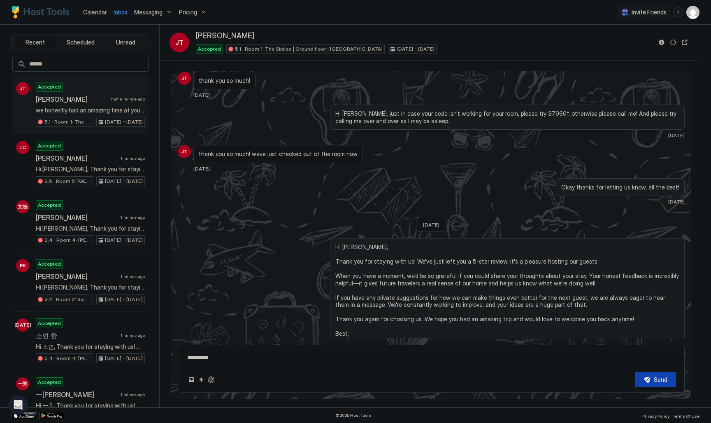 The image size is (711, 423). I want to click on span: Privacy Policy, so click(656, 416).